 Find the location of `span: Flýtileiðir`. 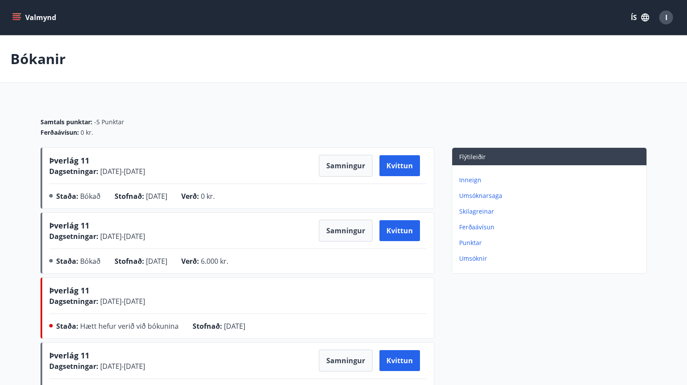

span: Flýtileiðir is located at coordinates (472, 156).